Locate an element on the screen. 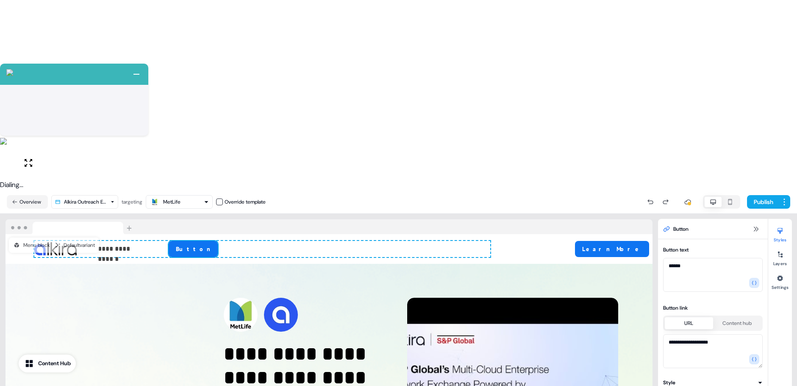  img: callcloud-icon-white-35.svg is located at coordinates (10, 72).